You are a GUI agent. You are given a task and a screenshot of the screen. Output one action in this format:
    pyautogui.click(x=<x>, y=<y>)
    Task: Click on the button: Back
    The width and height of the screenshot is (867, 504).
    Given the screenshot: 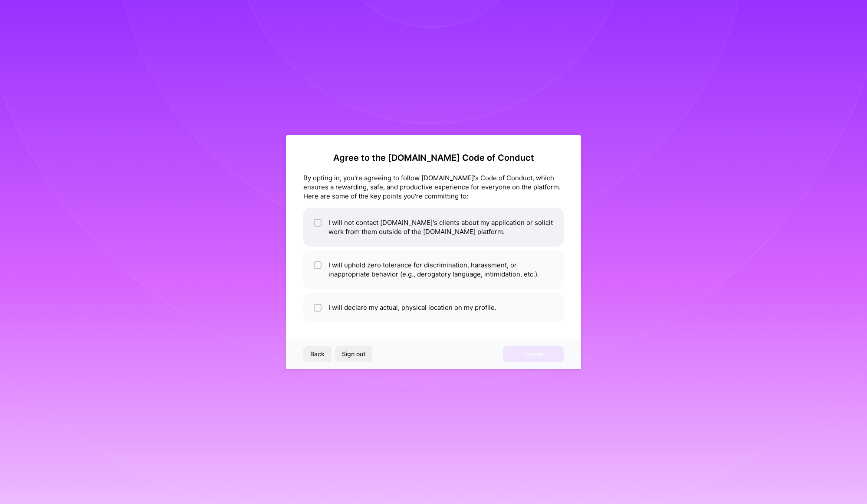 What is the action you would take?
    pyautogui.click(x=318, y=354)
    